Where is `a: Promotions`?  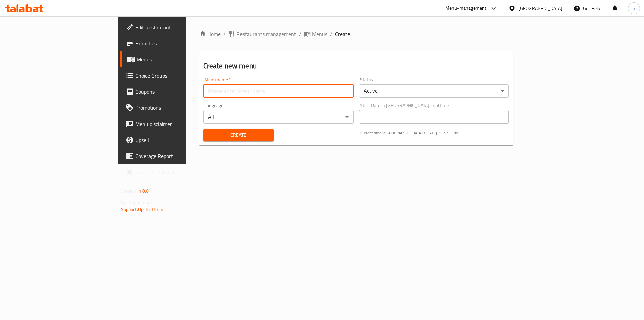 a: Promotions is located at coordinates (173, 108).